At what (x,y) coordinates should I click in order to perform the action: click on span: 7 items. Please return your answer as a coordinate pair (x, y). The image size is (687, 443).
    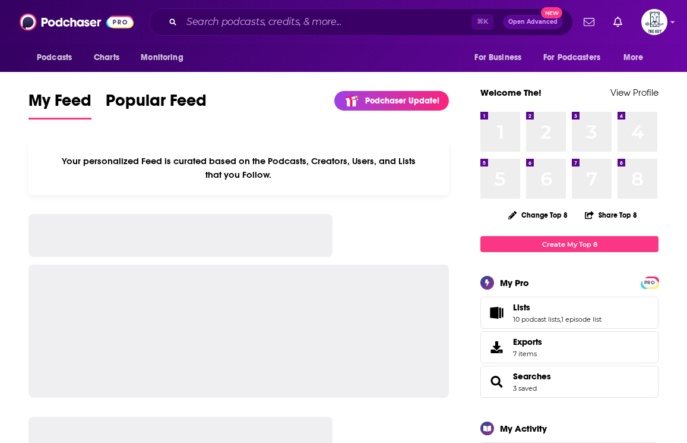
    Looking at the image, I should click on (527, 353).